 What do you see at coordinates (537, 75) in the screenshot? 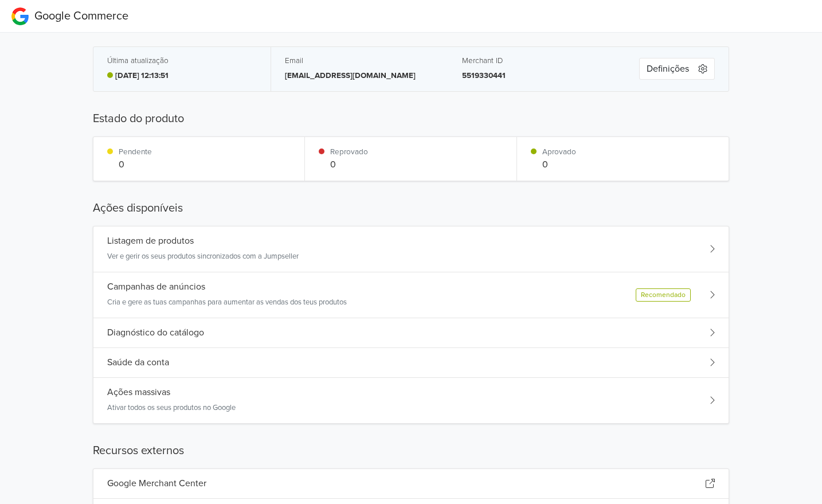
I see `p: 5519330441` at bounding box center [537, 75].